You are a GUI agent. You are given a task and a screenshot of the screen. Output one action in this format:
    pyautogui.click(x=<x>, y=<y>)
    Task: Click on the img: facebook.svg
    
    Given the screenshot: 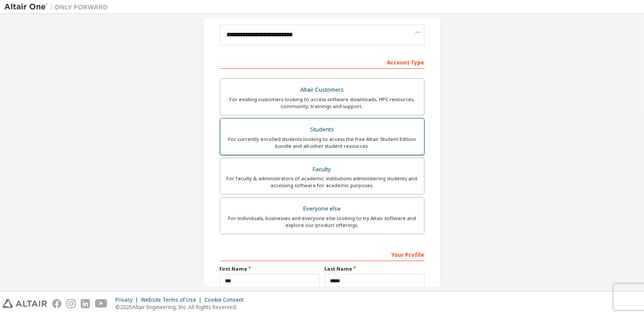 What is the action you would take?
    pyautogui.click(x=57, y=303)
    